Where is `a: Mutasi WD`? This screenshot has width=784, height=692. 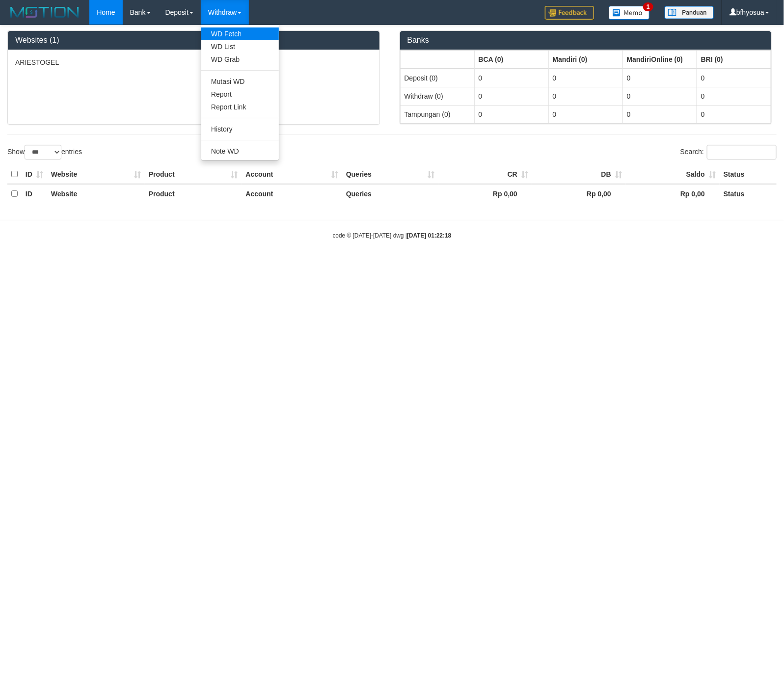
a: Mutasi WD is located at coordinates (241, 81).